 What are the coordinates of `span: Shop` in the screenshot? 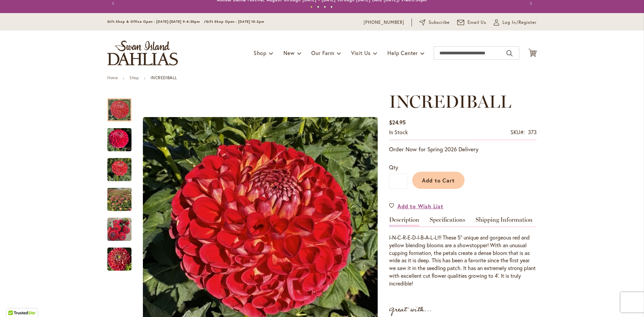 It's located at (260, 53).